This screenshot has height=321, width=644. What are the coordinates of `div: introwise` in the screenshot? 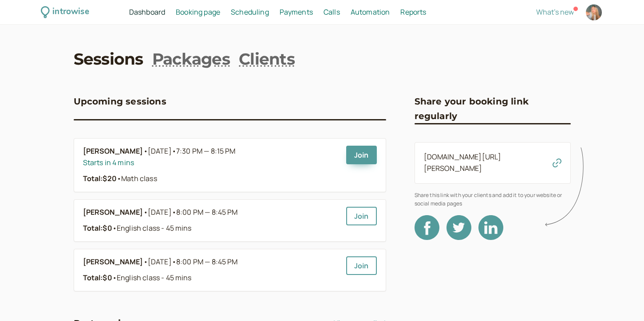 It's located at (71, 12).